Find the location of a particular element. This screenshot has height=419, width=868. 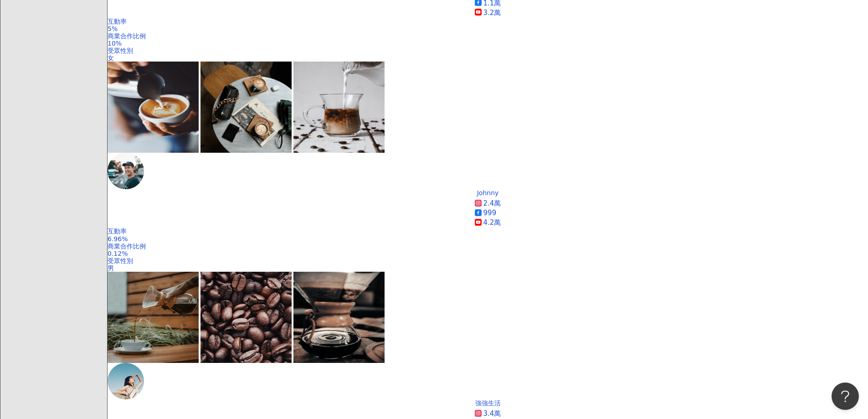

div: 強強生活 is located at coordinates (488, 403).